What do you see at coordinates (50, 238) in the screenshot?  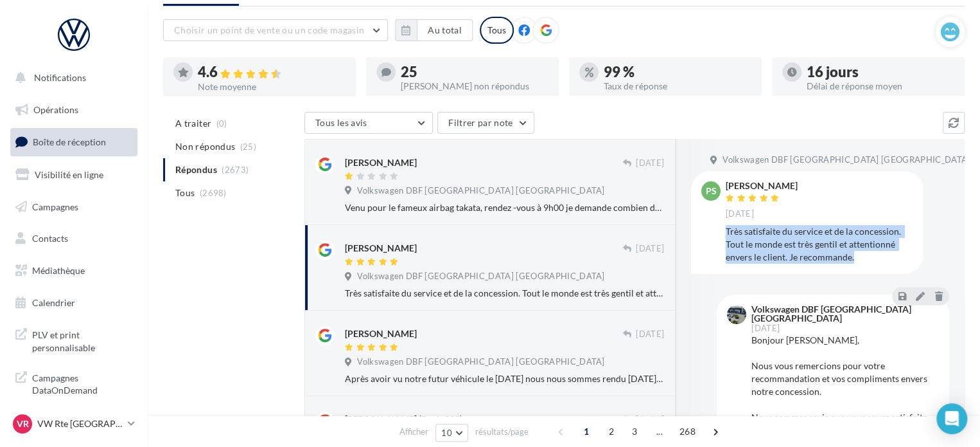 I see `span: Contacts` at bounding box center [50, 238].